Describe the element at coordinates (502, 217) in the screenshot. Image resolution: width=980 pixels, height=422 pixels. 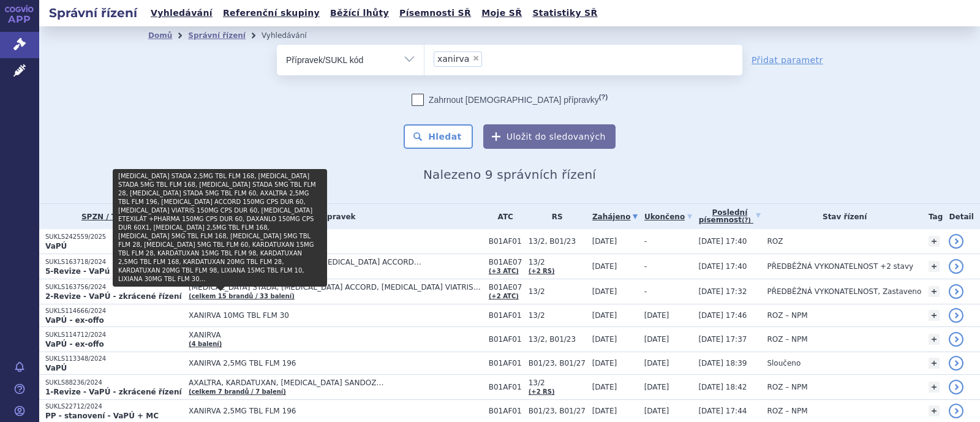
I see `th: ATC` at that location.